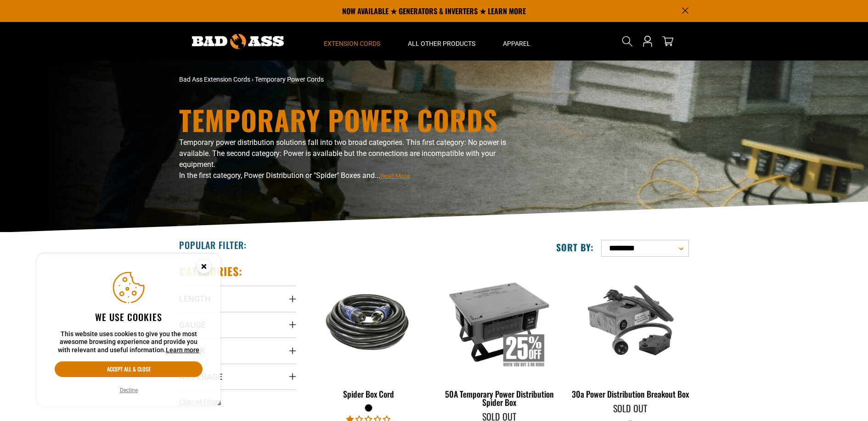  I want to click on span: In the first category, Power Distribution or "Spider" Boxes and..., so click(294, 175).